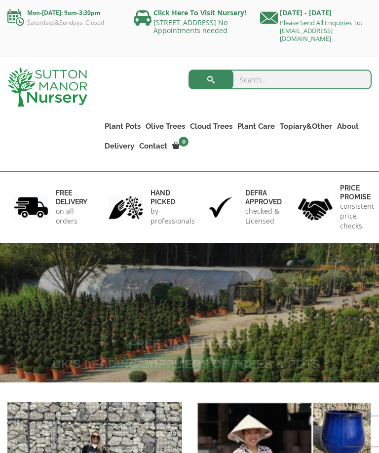 Image resolution: width=379 pixels, height=453 pixels. What do you see at coordinates (315, 207) in the screenshot?
I see `img: 4.jpg` at bounding box center [315, 207].